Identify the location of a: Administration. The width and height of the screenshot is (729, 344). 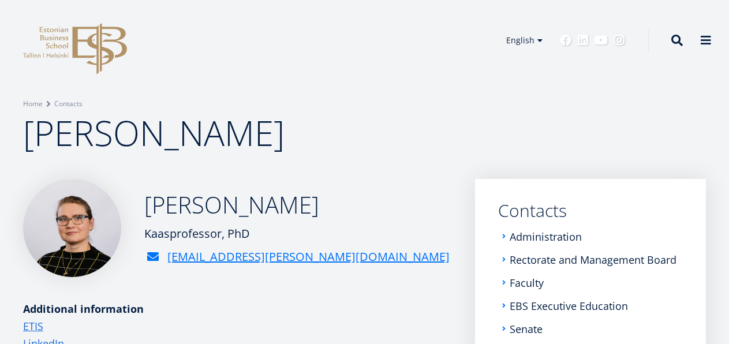
(545, 237).